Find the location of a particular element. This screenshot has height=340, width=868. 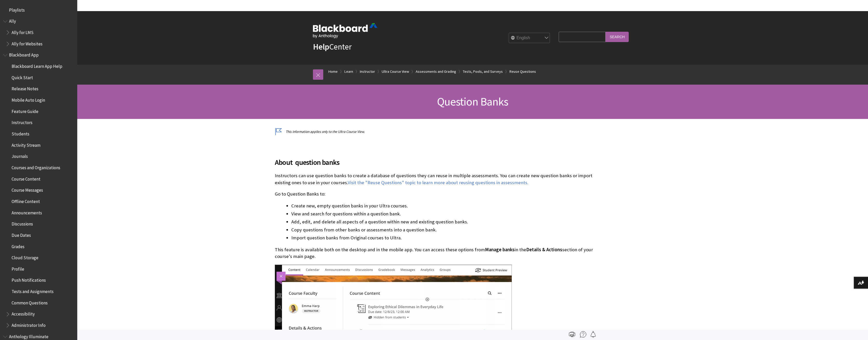

p: Instructors can use question banks to create a database of questions they can reuse in multiple a... is located at coordinates (435, 179).